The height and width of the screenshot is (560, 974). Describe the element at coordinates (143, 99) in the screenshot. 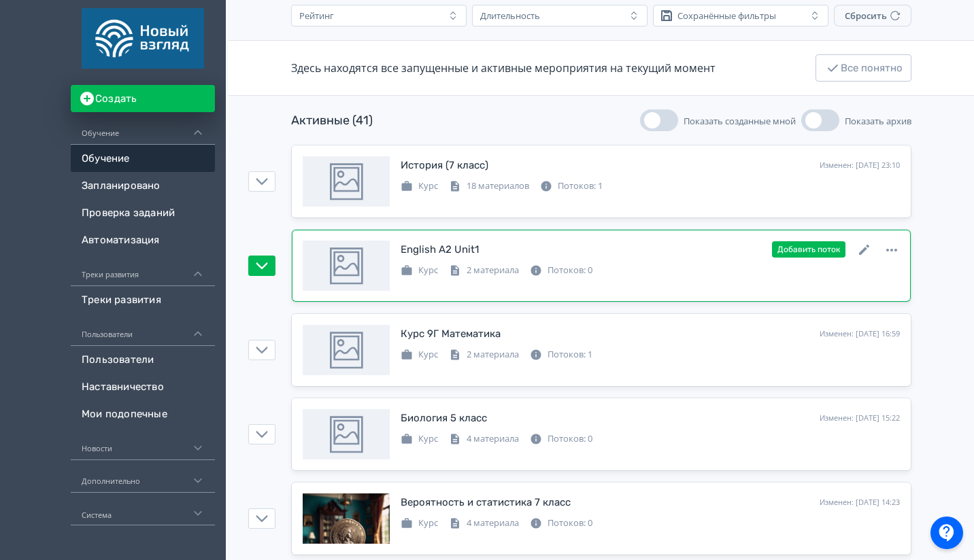

I see `button: Создать` at that location.